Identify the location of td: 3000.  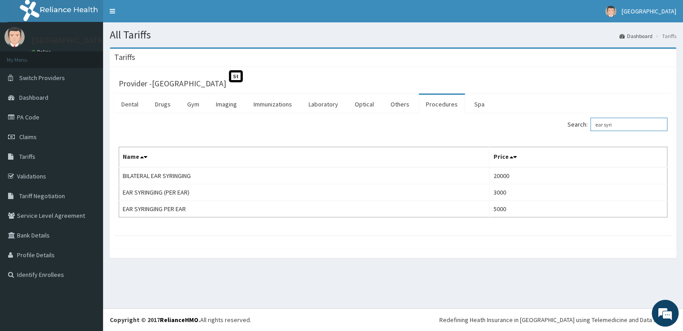
(578, 193).